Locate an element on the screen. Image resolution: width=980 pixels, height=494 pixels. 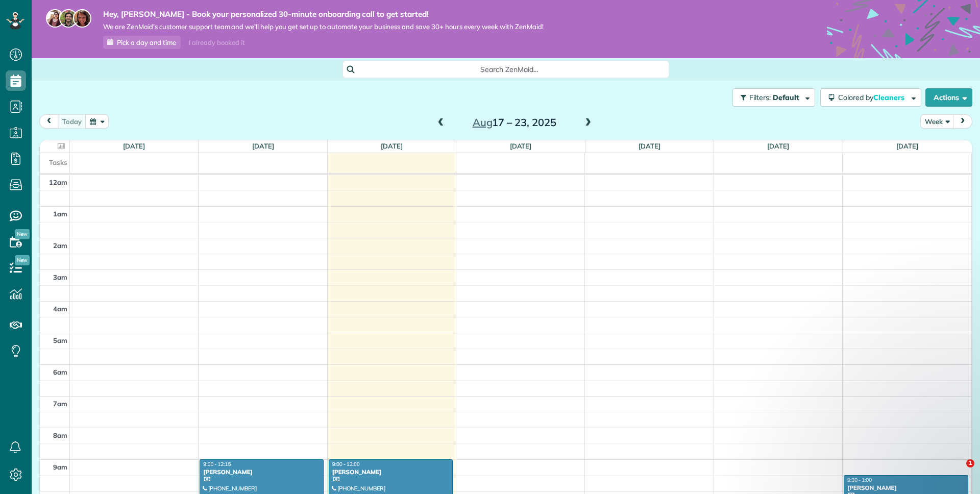
button: Week is located at coordinates (938, 121).